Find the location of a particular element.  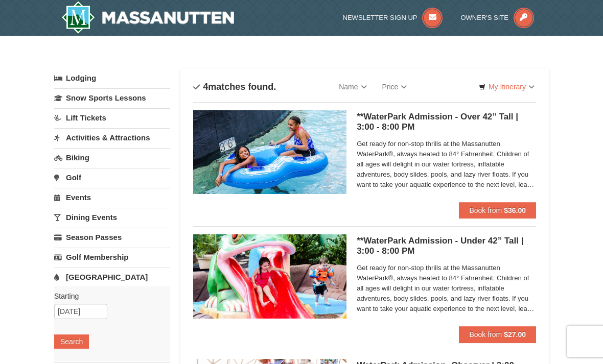

a: Lift Tickets is located at coordinates (112, 118).